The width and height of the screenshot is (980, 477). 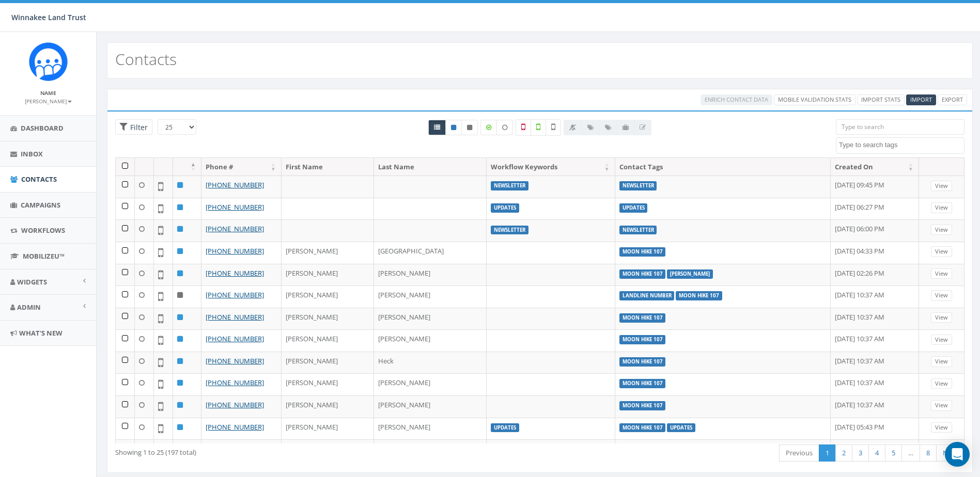 I want to click on label: Not a Mobile, so click(x=523, y=127).